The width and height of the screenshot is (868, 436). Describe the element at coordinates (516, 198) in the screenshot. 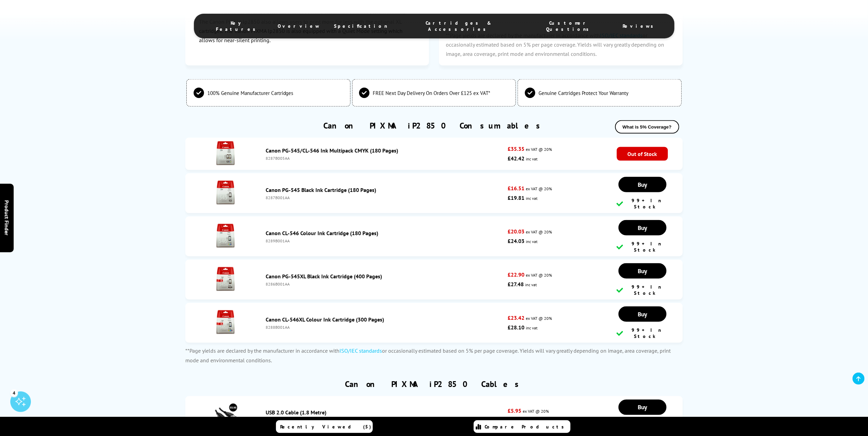

I see `strong: £19.81` at that location.